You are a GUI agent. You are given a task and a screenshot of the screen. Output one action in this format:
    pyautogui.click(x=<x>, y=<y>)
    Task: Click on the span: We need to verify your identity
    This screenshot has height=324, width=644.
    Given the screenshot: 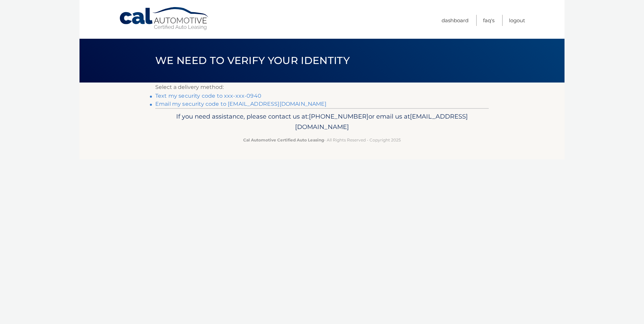 What is the action you would take?
    pyautogui.click(x=252, y=60)
    